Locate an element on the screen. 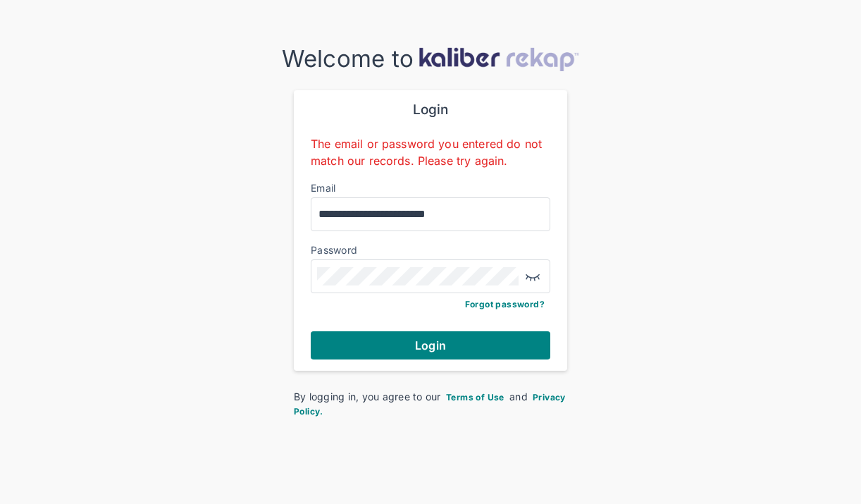 This screenshot has height=504, width=861. label: Email is located at coordinates (323, 187).